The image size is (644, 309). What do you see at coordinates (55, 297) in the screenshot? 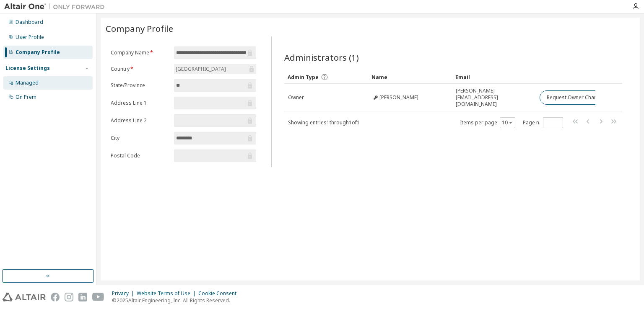
I see `img: facebook.svg` at bounding box center [55, 297].